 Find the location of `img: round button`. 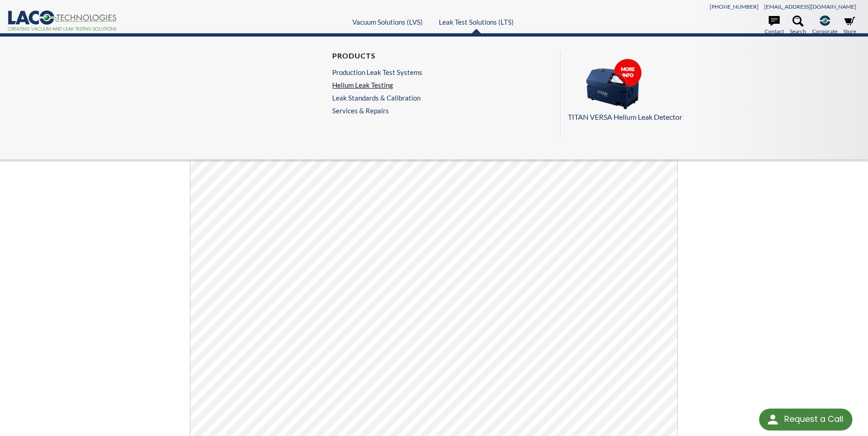

img: round button is located at coordinates (773, 420).